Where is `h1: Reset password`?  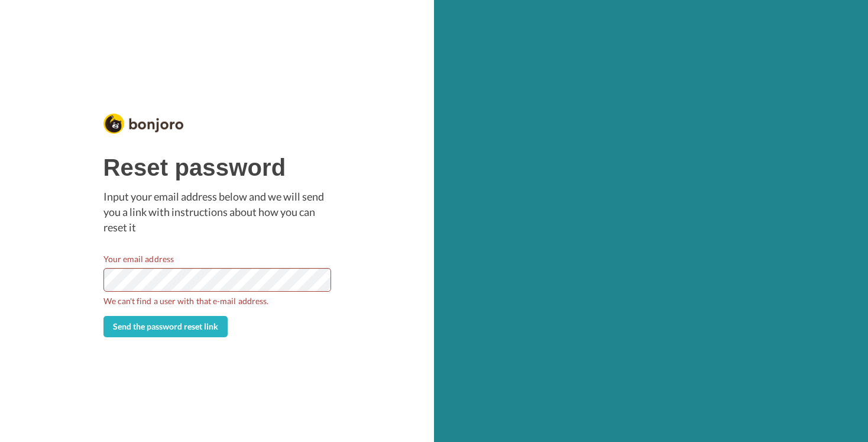 h1: Reset password is located at coordinates (217, 167).